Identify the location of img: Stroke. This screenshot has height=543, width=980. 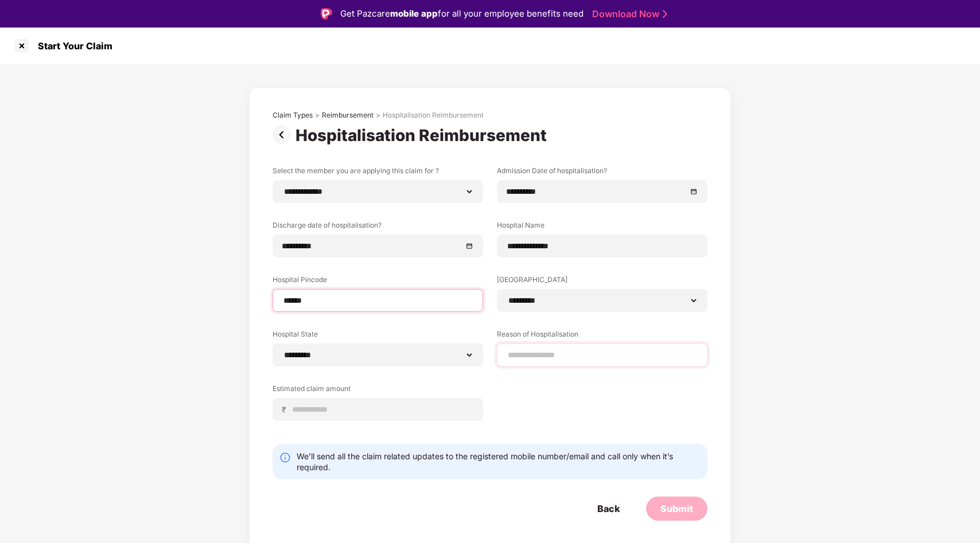
(665, 14).